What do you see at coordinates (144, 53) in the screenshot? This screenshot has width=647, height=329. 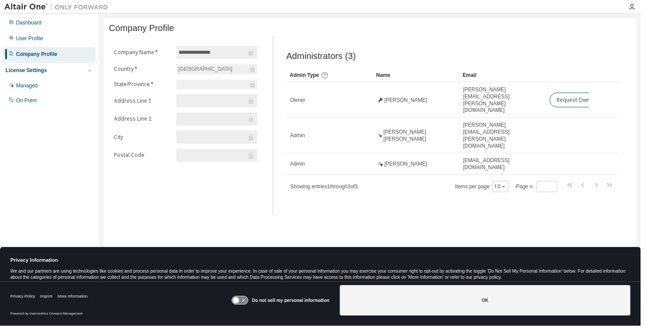 I see `label: Company Name` at bounding box center [144, 53].